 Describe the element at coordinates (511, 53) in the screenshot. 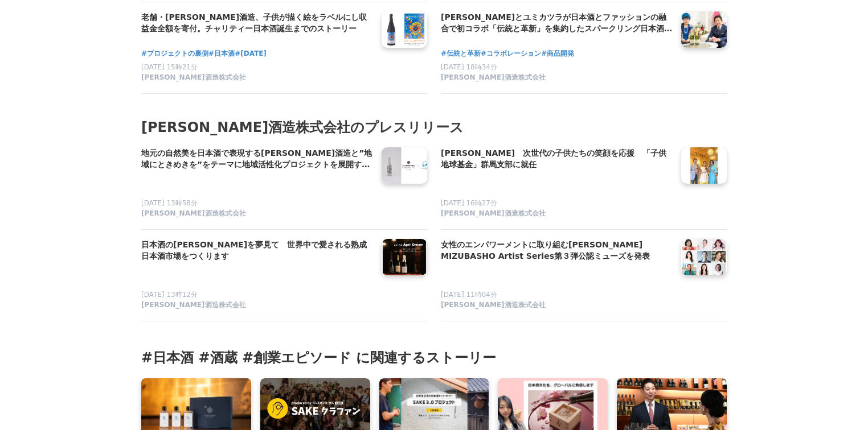

I see `span: #コラボレーション` at that location.